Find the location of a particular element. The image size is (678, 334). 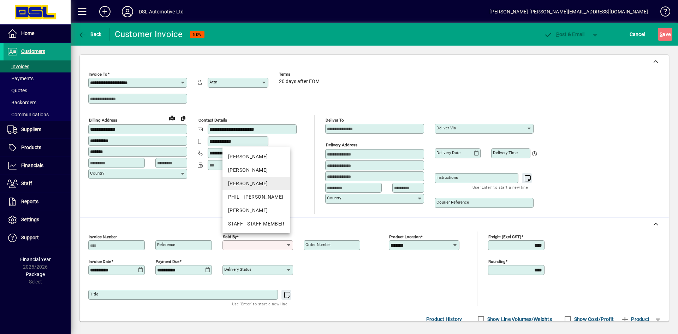

span: Support is located at coordinates (30, 237).